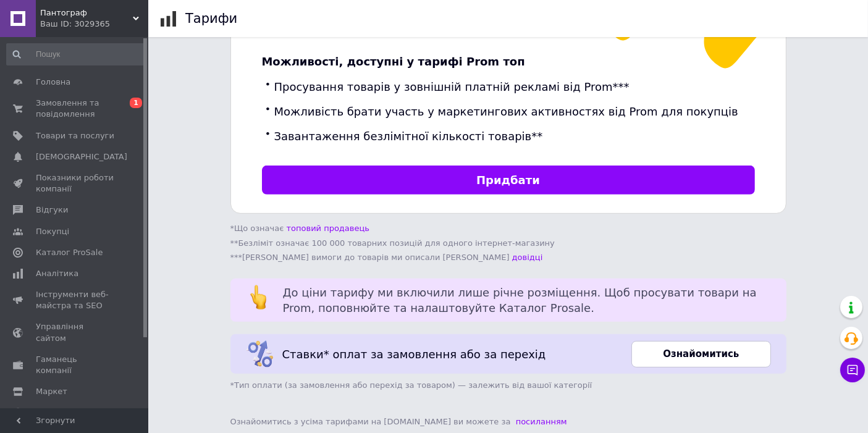 This screenshot has width=868, height=433. What do you see at coordinates (75, 332) in the screenshot?
I see `span: Управління сайтом` at bounding box center [75, 332].